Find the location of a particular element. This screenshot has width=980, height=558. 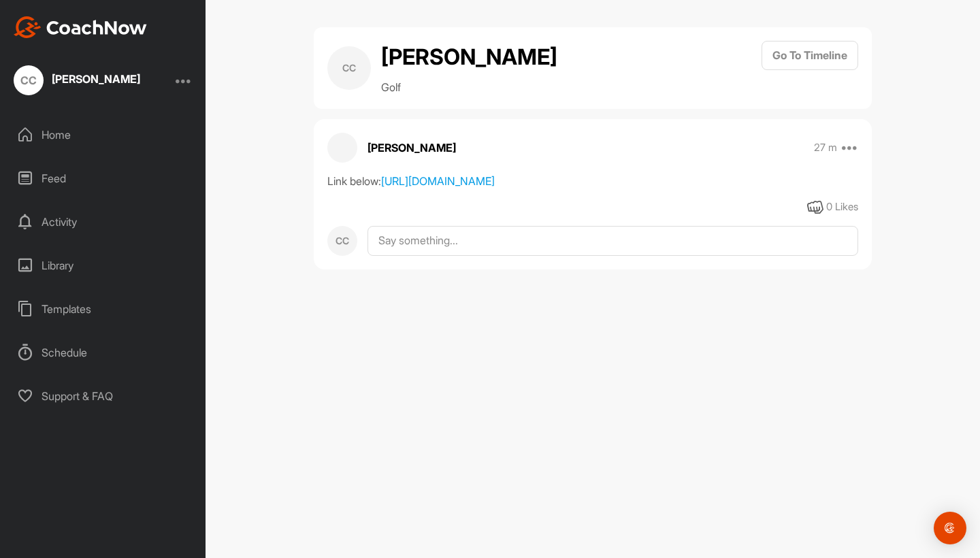

div: Library is located at coordinates (103, 265).